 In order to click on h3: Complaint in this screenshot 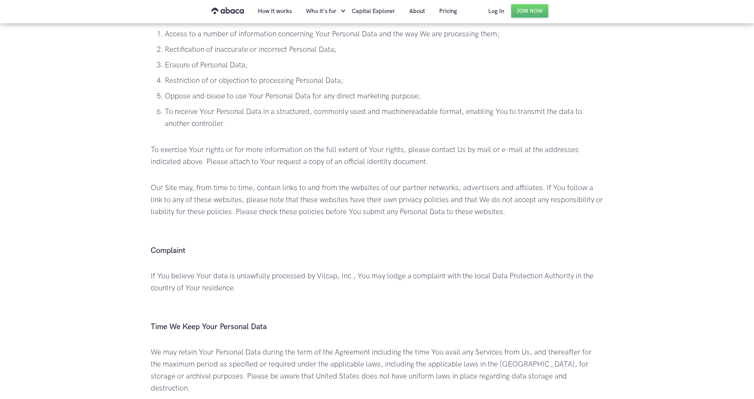, I will do `click(377, 251)`.